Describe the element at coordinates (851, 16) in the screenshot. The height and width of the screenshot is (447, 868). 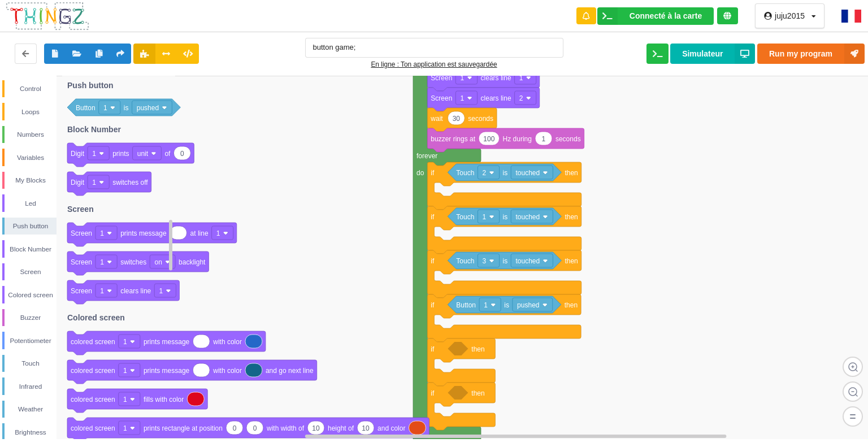
I see `img: fr.png` at that location.